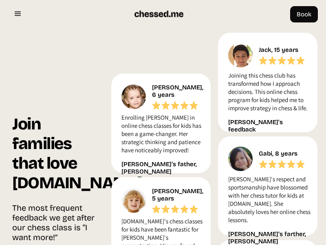 The width and height of the screenshot is (326, 245). What do you see at coordinates (270, 94) in the screenshot?
I see `p: Joining this chess club has transformed how I approach decisions. This online chess program for k...` at bounding box center [270, 94].